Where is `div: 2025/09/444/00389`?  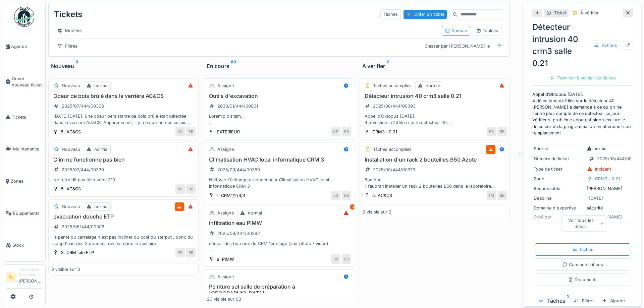 div: 2025/09/444/00389 is located at coordinates (238, 169).